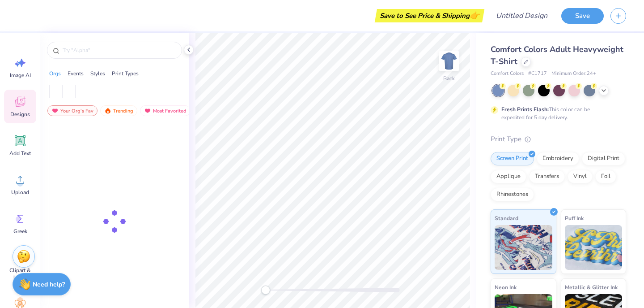 Image resolution: width=644 pixels, height=308 pixels. Describe the element at coordinates (606, 176) in the screenshot. I see `div: Foil` at that location.